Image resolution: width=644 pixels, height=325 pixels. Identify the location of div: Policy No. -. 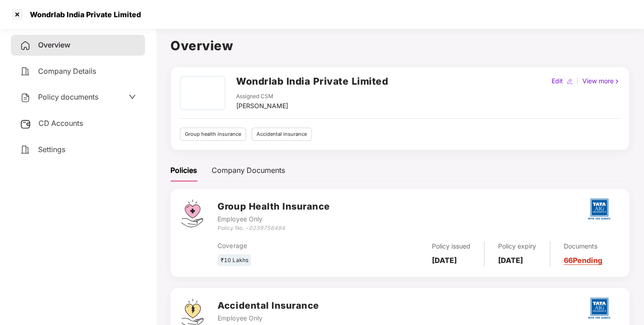
(273, 228).